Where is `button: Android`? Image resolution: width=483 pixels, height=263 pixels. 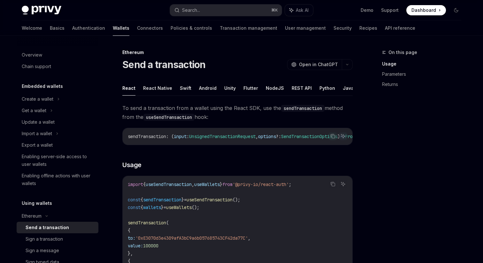 button: Android is located at coordinates (208, 88).